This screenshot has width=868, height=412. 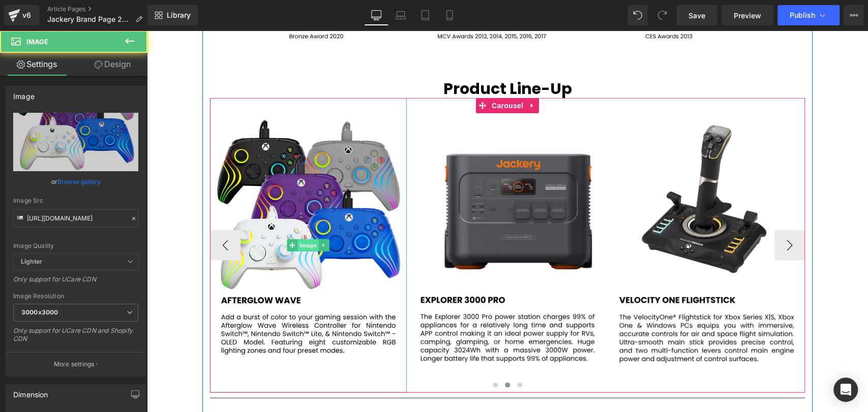 I want to click on a: Preview, so click(x=747, y=15).